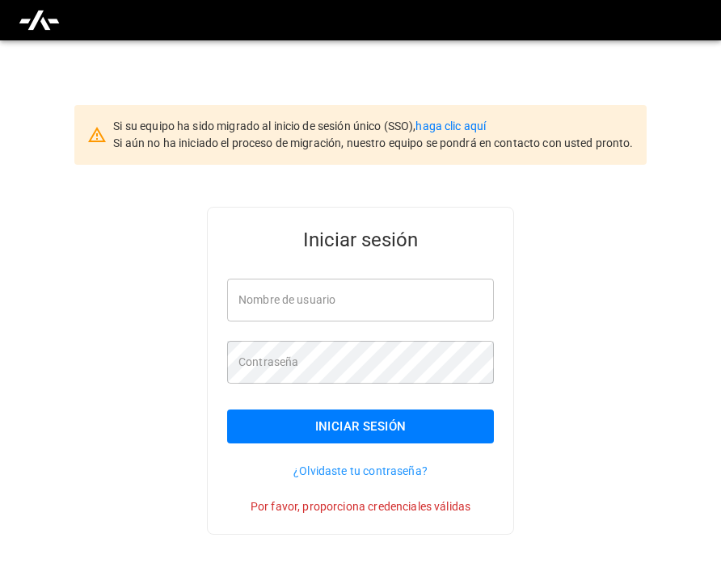 The width and height of the screenshot is (721, 588). What do you see at coordinates (450, 126) in the screenshot?
I see `a: haga clic aquí` at bounding box center [450, 126].